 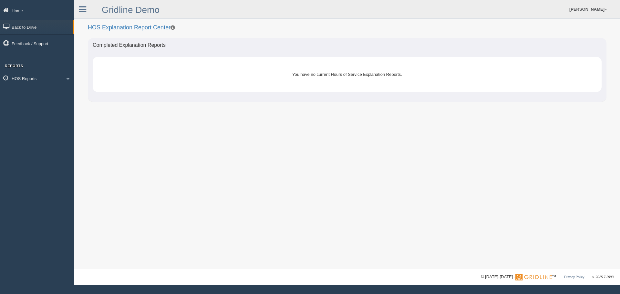 I want to click on img: Gridline, so click(x=533, y=277).